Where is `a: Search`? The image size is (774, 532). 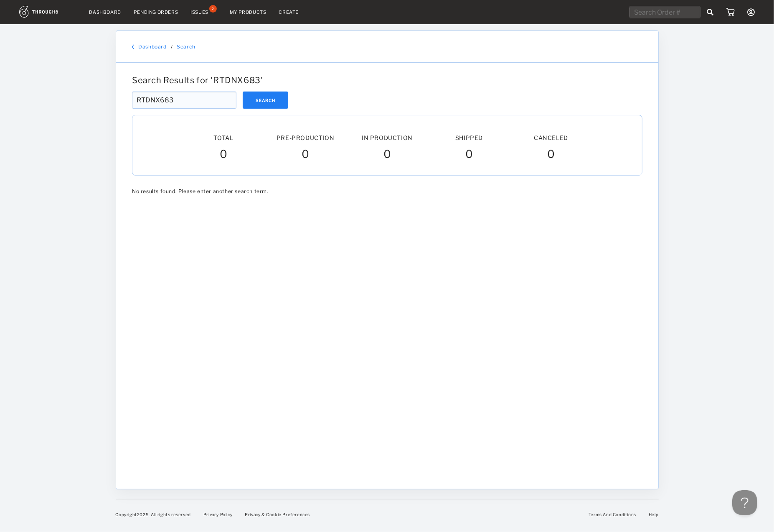
a: Search is located at coordinates (186, 47).